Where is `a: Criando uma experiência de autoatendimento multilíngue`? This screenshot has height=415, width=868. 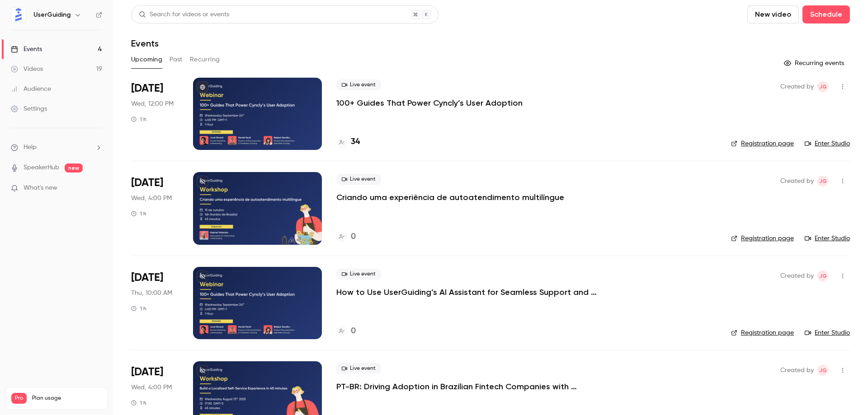
a: Criando uma experiência de autoatendimento multilíngue is located at coordinates (450, 197).